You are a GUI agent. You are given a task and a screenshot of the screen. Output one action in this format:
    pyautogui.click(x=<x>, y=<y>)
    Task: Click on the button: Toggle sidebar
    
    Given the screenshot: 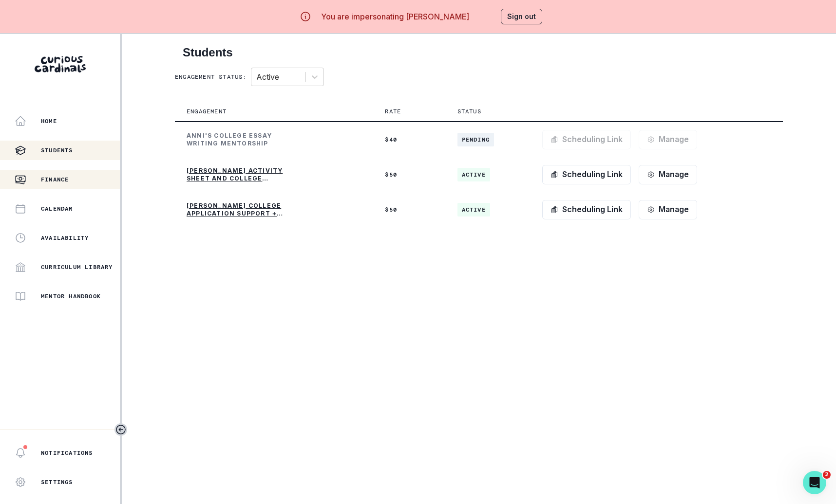 What is the action you would take?
    pyautogui.click(x=121, y=429)
    